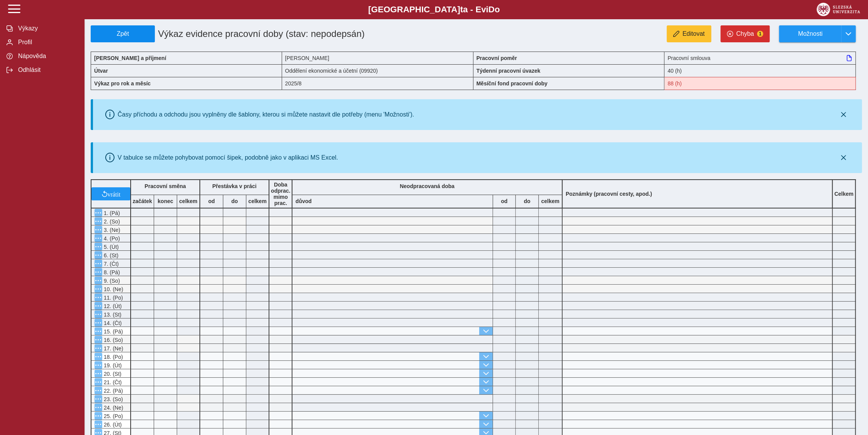 The width and height of the screenshot is (868, 435). What do you see at coordinates (761, 34) in the screenshot?
I see `span: 1` at bounding box center [761, 34].